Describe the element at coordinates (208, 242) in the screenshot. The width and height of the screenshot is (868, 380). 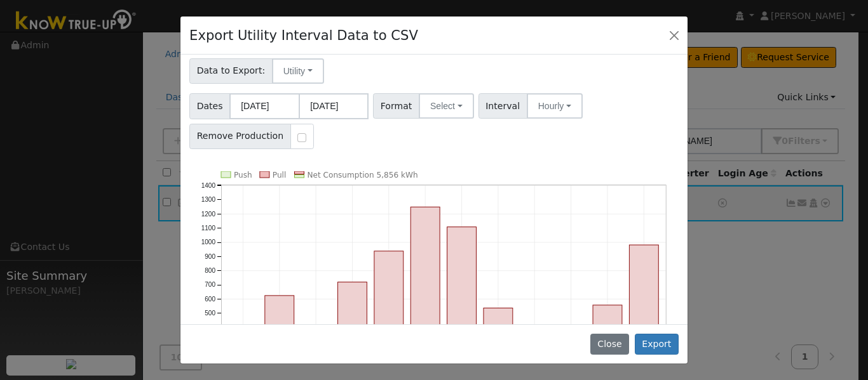
I see `text: 1000` at that location.